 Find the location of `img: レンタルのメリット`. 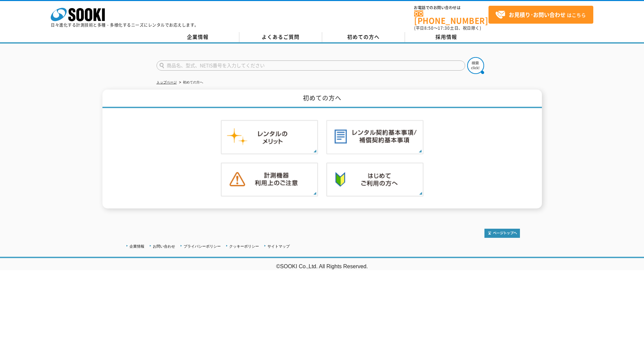

img: レンタルのメリット is located at coordinates (269, 137).